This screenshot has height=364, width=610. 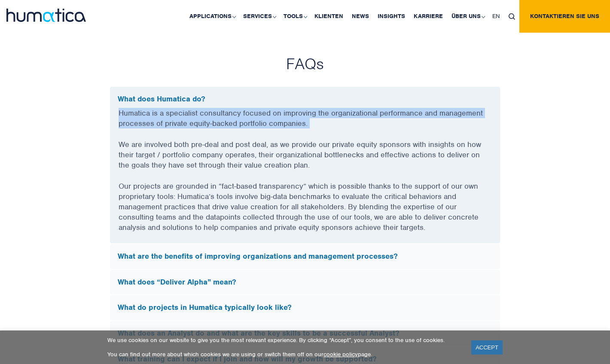 I want to click on a: ACCEPT, so click(x=487, y=347).